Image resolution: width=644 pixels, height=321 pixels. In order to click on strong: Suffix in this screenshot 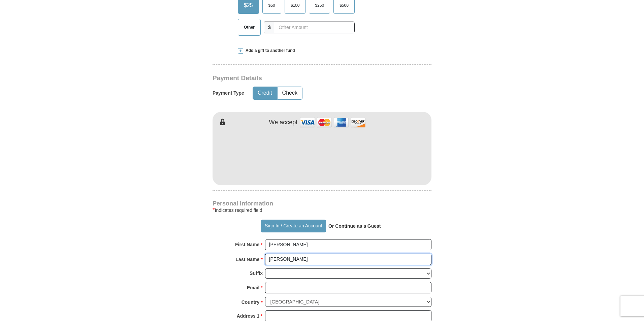, I will do `click(256, 273)`.